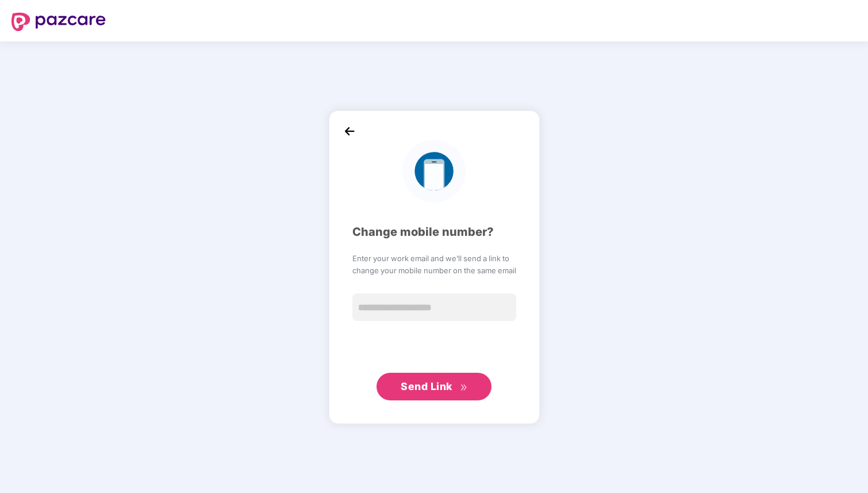  I want to click on span: Send Link, so click(426, 386).